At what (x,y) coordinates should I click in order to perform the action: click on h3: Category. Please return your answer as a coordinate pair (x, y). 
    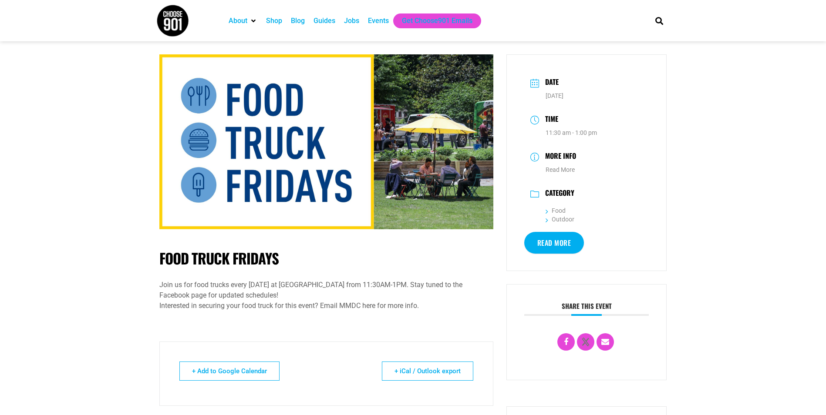
    Looking at the image, I should click on (557, 194).